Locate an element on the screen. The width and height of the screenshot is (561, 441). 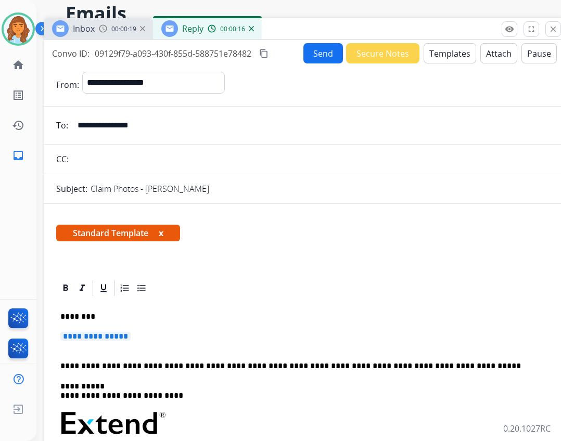
span: Standard Template is located at coordinates (118, 233).